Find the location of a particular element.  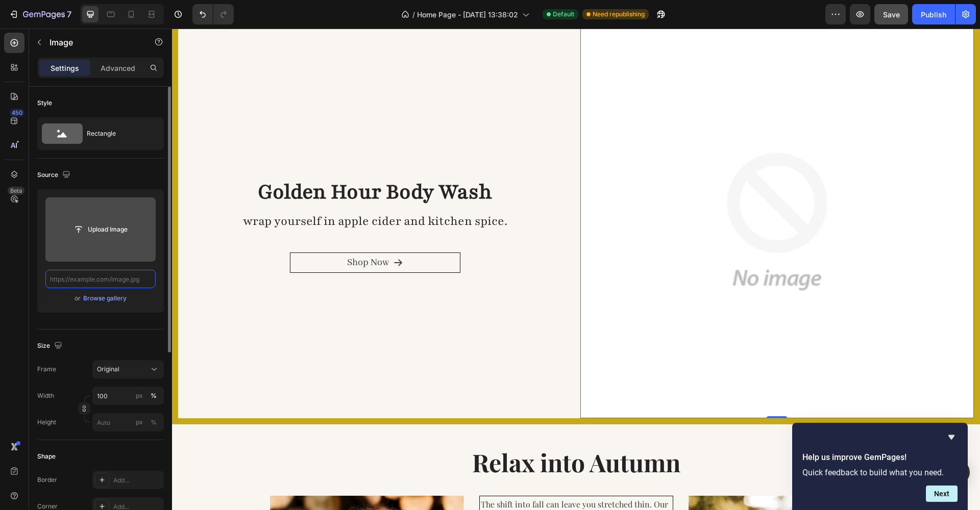

div: Rectangle is located at coordinates (118, 134).